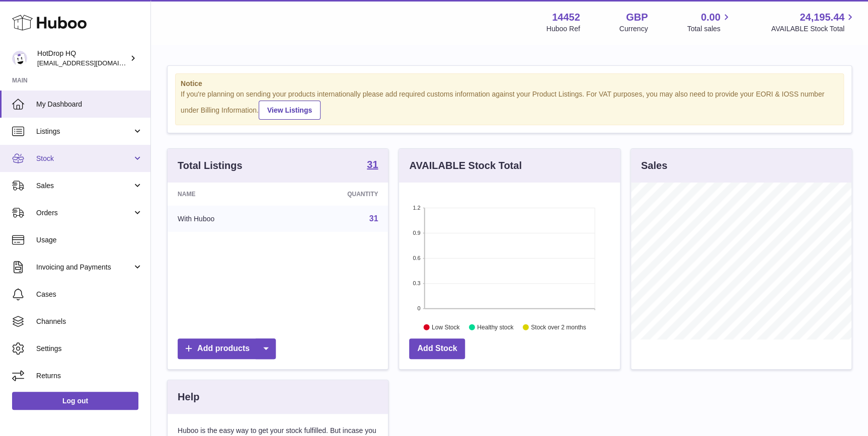 The image size is (868, 436). What do you see at coordinates (82, 58) in the screenshot?
I see `div: HotDrop HQ` at bounding box center [82, 58].